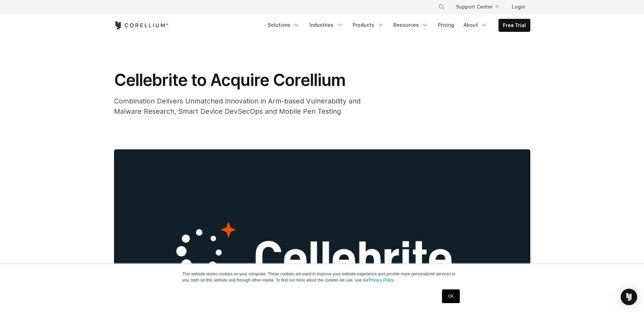 The width and height of the screenshot is (644, 312). I want to click on a: Free Trial, so click(514, 25).